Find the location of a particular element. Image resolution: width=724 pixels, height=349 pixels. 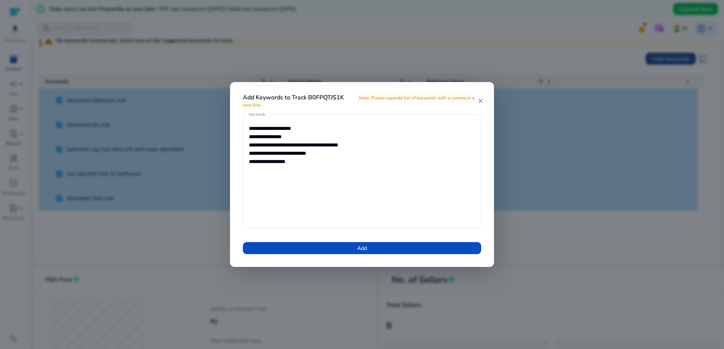

mat-label: Keywords is located at coordinates (257, 115).